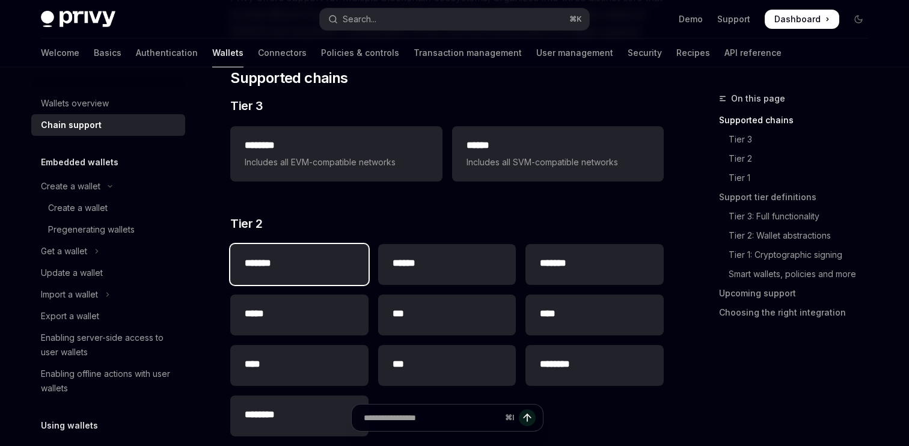 The height and width of the screenshot is (446, 909). What do you see at coordinates (360, 19) in the screenshot?
I see `div: Search...` at bounding box center [360, 19].